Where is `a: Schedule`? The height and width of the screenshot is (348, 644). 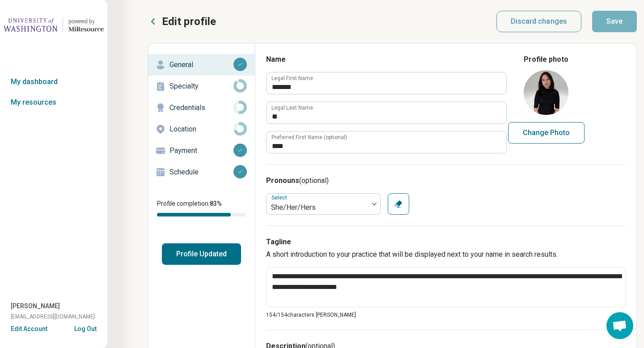 a: Schedule is located at coordinates (202, 172).